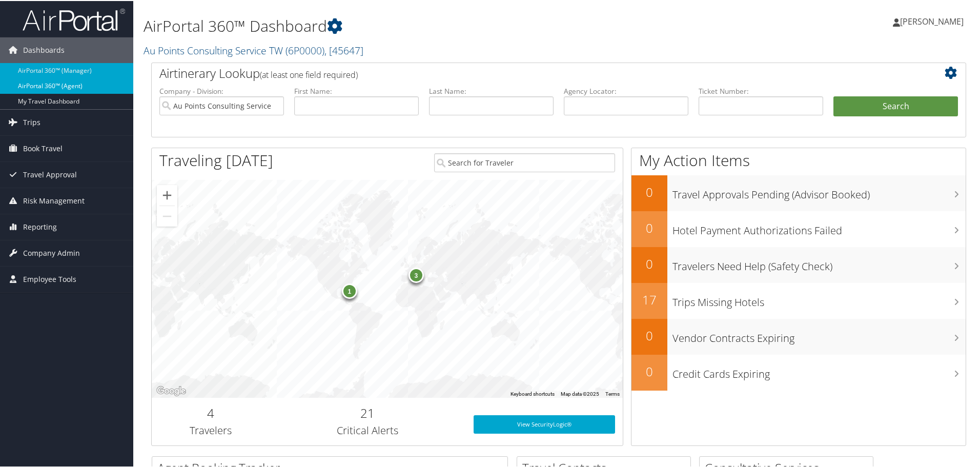  I want to click on a: 0Travel Approvals Pending (Advisor Booked), so click(799, 192).